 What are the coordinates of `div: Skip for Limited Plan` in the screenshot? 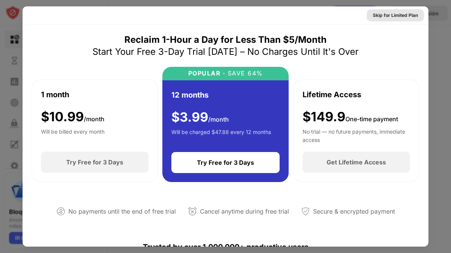 It's located at (396, 15).